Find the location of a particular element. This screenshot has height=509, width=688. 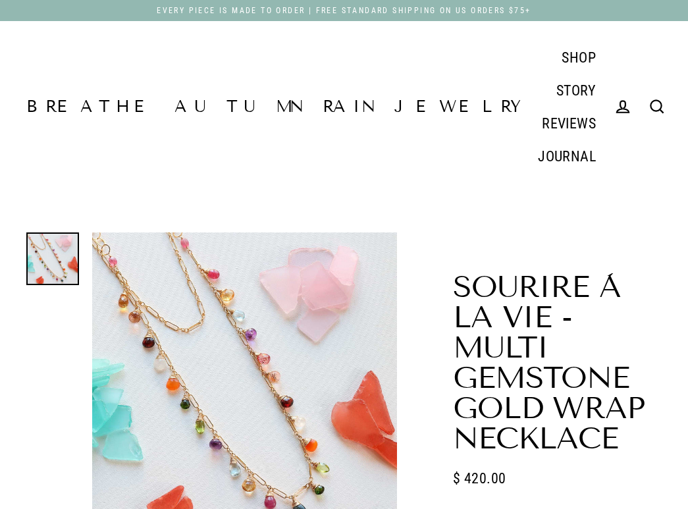

h1: Sourire à la Vie - Multi Gemstone Gold Wrap Necklace is located at coordinates (557, 363).